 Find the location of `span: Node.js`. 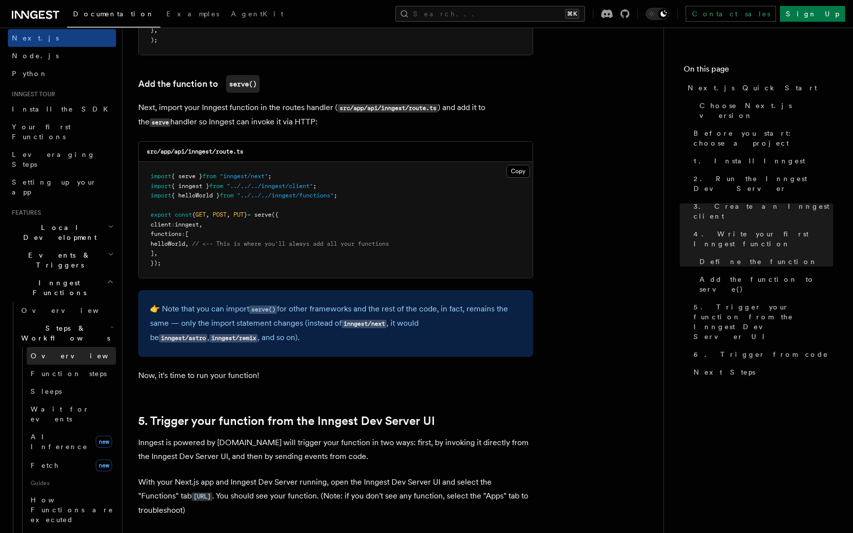

span: Node.js is located at coordinates (35, 56).